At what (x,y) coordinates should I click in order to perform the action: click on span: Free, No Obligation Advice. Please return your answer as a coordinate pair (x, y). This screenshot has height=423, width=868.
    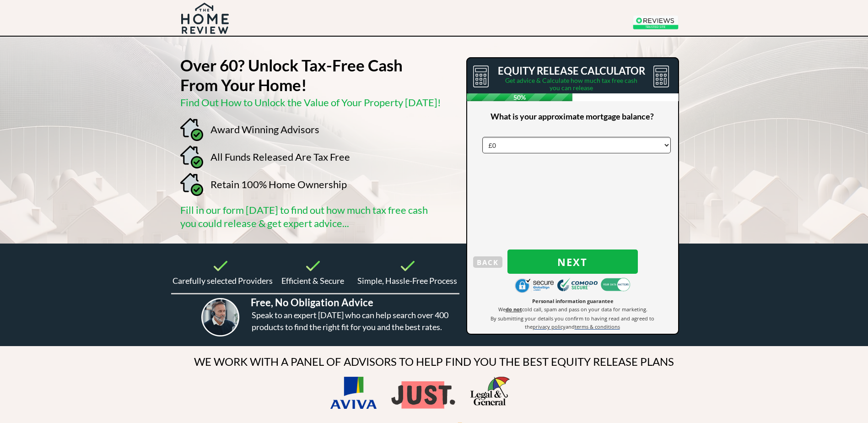
    Looking at the image, I should click on (312, 302).